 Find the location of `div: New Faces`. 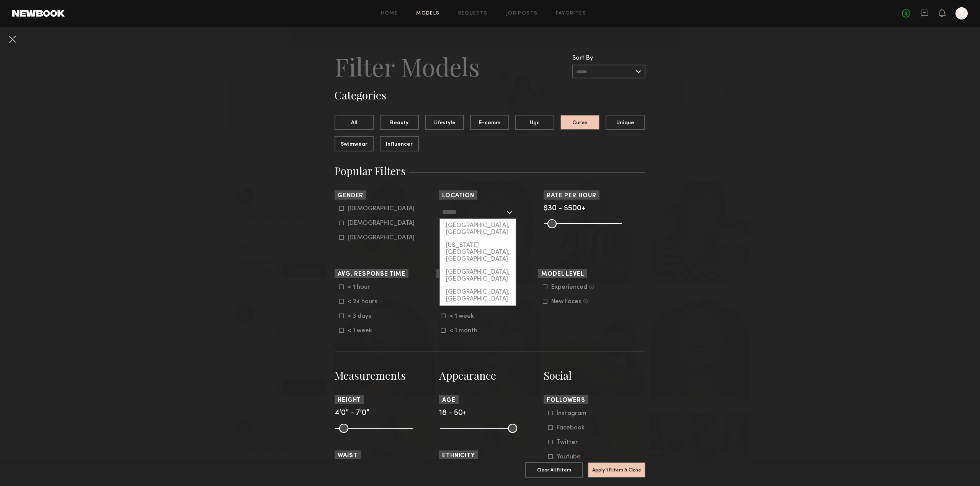

div: New Faces is located at coordinates (566, 302).